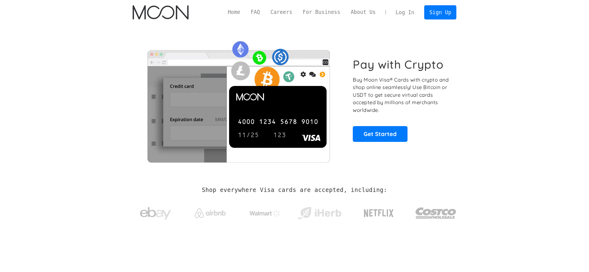  I want to click on img: iHerb, so click(319, 213).